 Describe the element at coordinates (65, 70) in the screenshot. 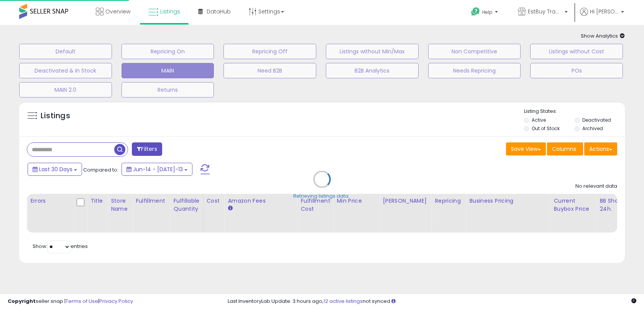

I see `button: Deactivated & In Stock` at that location.